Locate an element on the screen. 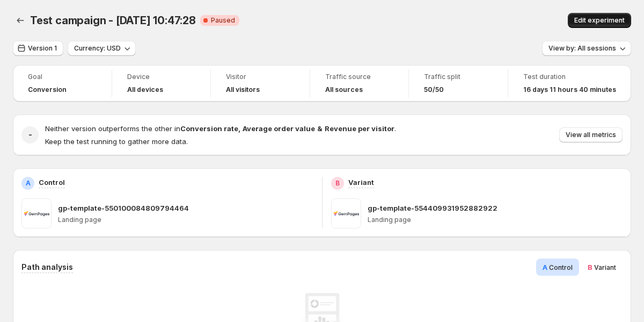 Image resolution: width=644 pixels, height=322 pixels. h4: All sources is located at coordinates (344, 90).